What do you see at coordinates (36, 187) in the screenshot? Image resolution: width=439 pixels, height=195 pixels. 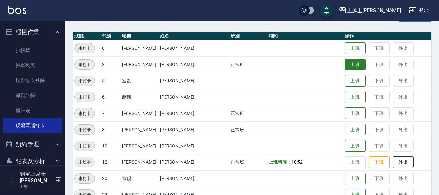 I see `p: 主管` at bounding box center [36, 187].